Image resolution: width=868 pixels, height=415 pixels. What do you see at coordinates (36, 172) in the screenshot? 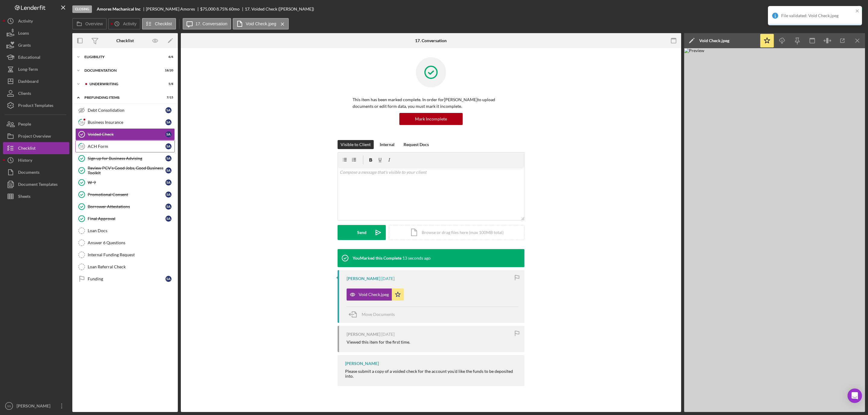
I see `button: Documents` at bounding box center [36, 172].